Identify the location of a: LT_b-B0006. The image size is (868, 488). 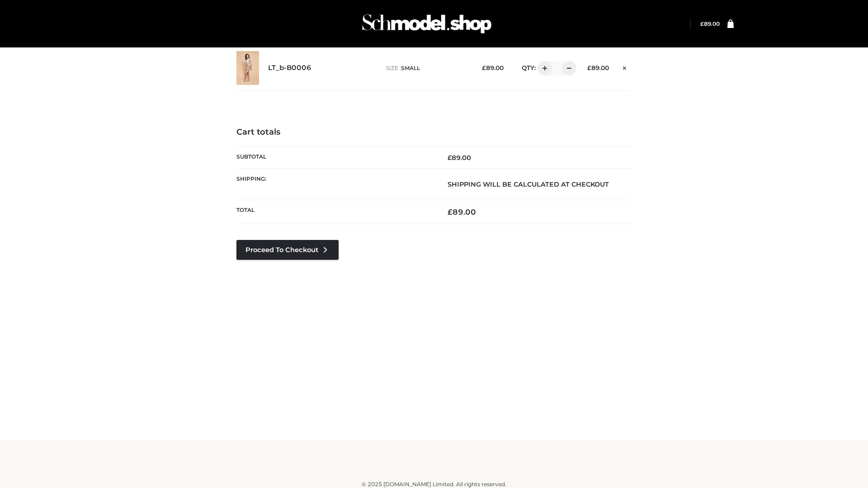
(290, 68).